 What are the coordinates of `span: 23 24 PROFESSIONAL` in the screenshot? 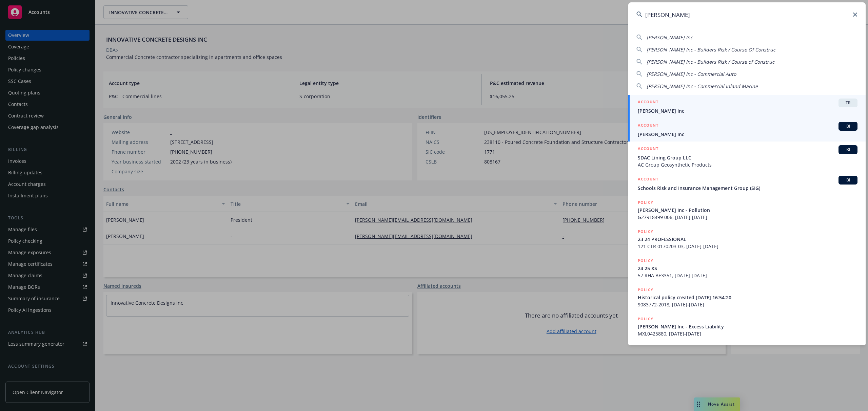 It's located at (748, 239).